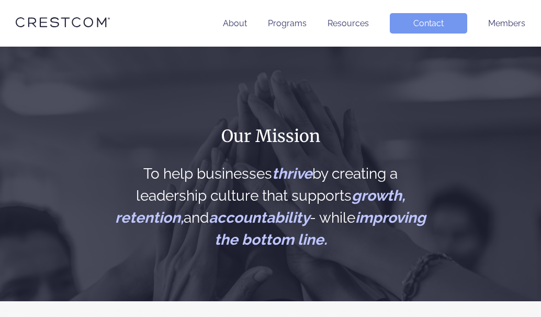  I want to click on a: About, so click(235, 23).